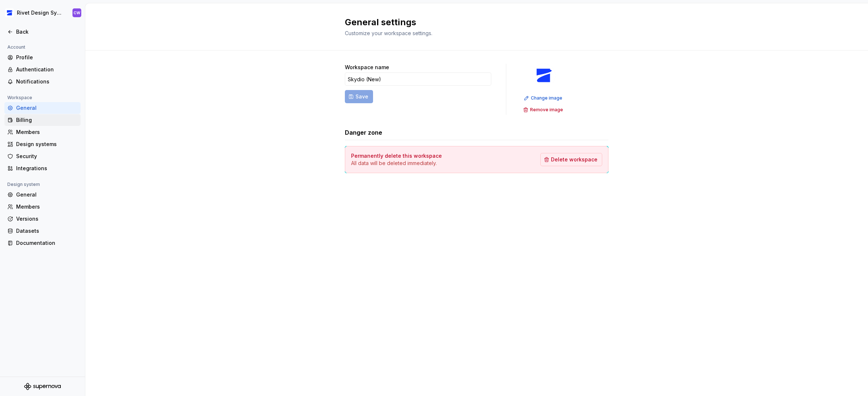 The width and height of the screenshot is (868, 396). I want to click on div: Integrations, so click(47, 168).